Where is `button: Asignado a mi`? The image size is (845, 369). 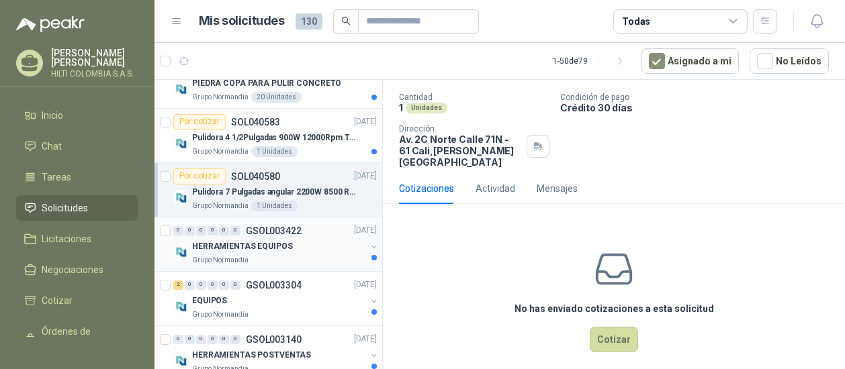 button: Asignado a mi is located at coordinates (690, 61).